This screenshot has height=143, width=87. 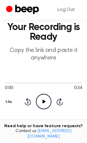 I want to click on p: Copy the link and paste it anywhere, so click(x=44, y=54).